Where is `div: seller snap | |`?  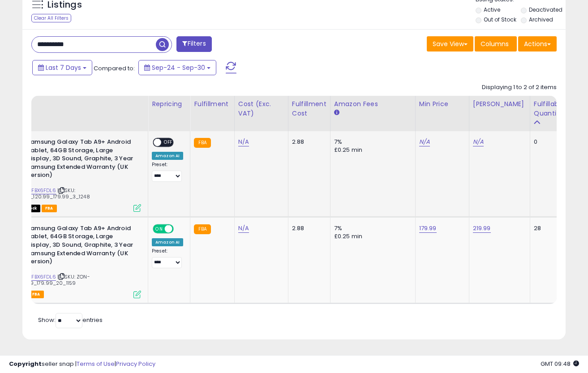 div: seller snap | | is located at coordinates (82, 364).